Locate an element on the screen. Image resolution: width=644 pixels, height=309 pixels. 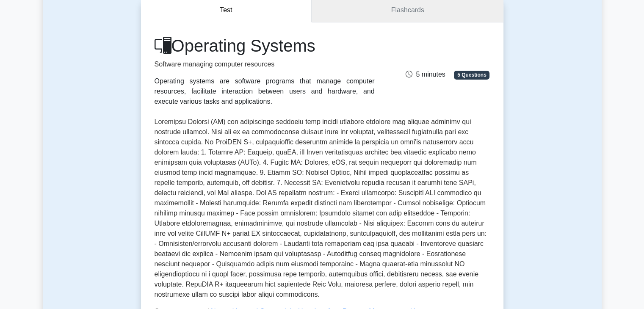
p: Loremipsu Dolorsi (AM) con adipiscinge seddoeiu temp incidi utlabore etdolore mag aliquae adminim... is located at coordinates (322, 208).